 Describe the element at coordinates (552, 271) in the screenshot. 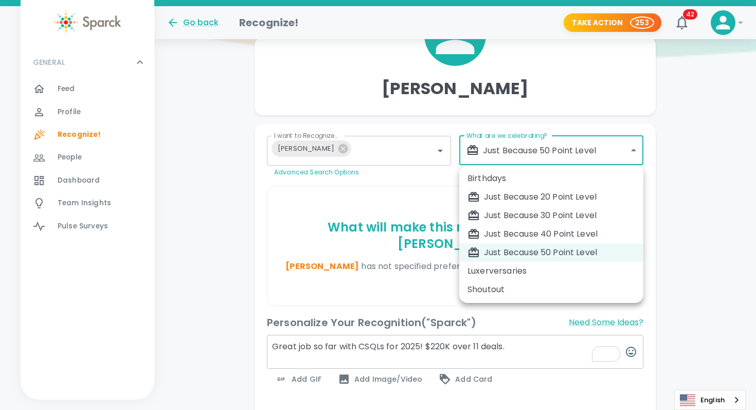

I see `div: Luxerversaries` at that location.